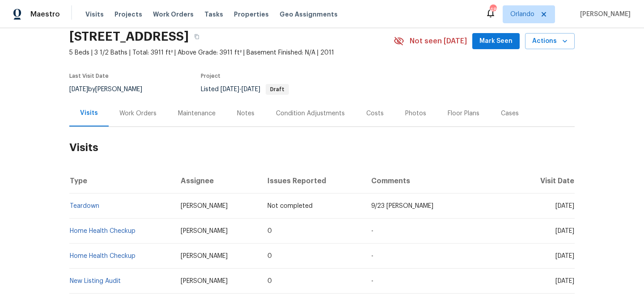 This screenshot has width=644, height=299. What do you see at coordinates (214, 14) in the screenshot?
I see `span: Tasks` at bounding box center [214, 14].